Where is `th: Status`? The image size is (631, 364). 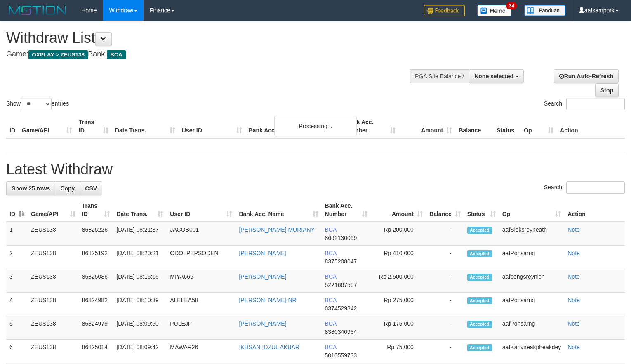 th: Status is located at coordinates (507, 126).